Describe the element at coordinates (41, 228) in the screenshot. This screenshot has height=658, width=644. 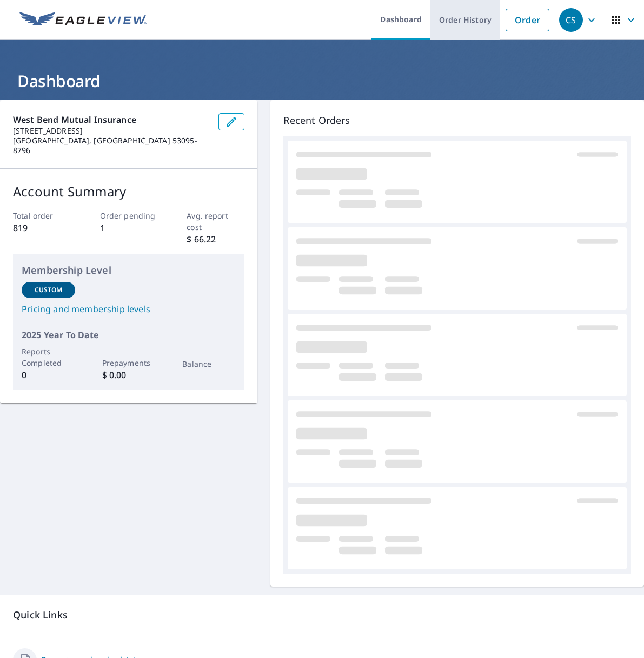
I see `p: 819` at that location.